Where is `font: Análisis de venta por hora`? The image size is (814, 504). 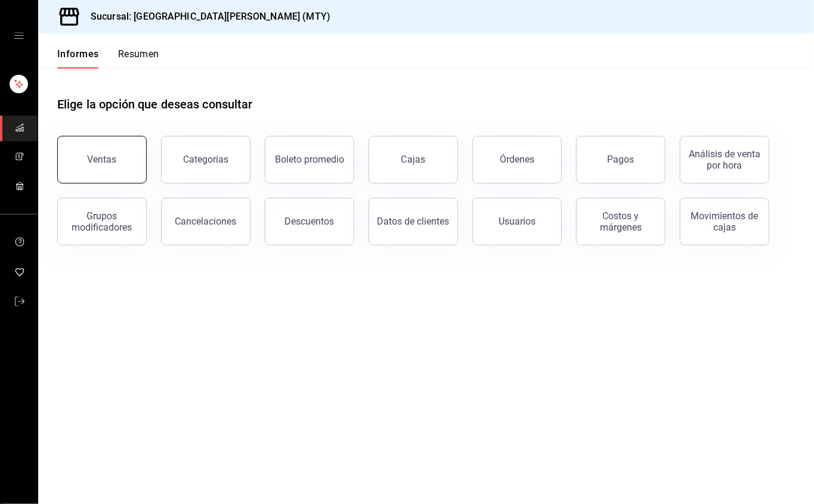
font: Análisis de venta por hora is located at coordinates (725, 160).